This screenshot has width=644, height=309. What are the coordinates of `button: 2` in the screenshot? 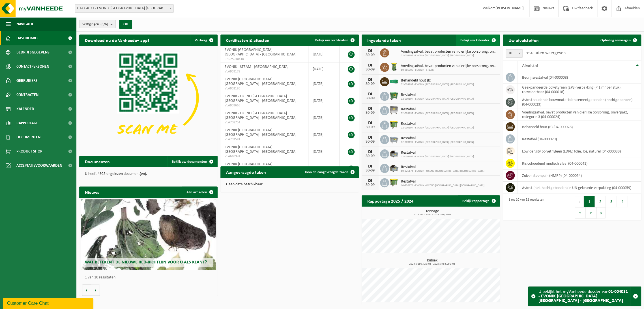 It's located at (600, 202).